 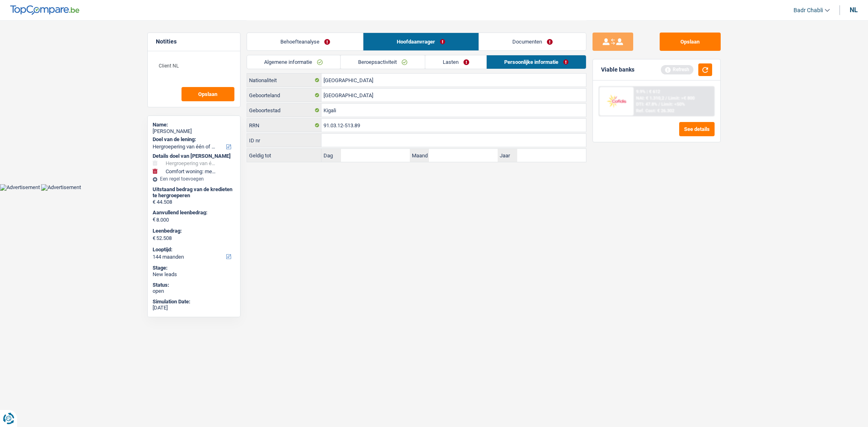 I want to click on span: Limit: <50%, so click(x=673, y=104).